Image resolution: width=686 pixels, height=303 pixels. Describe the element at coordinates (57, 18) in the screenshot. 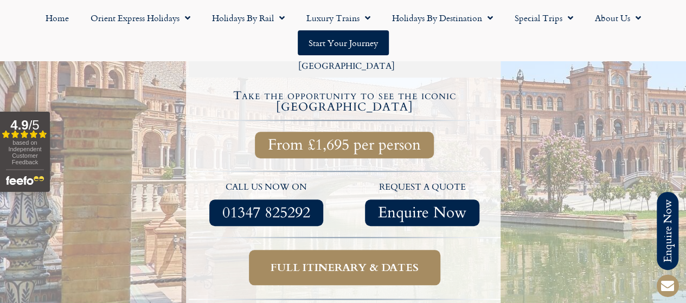

I see `a: Home` at that location.